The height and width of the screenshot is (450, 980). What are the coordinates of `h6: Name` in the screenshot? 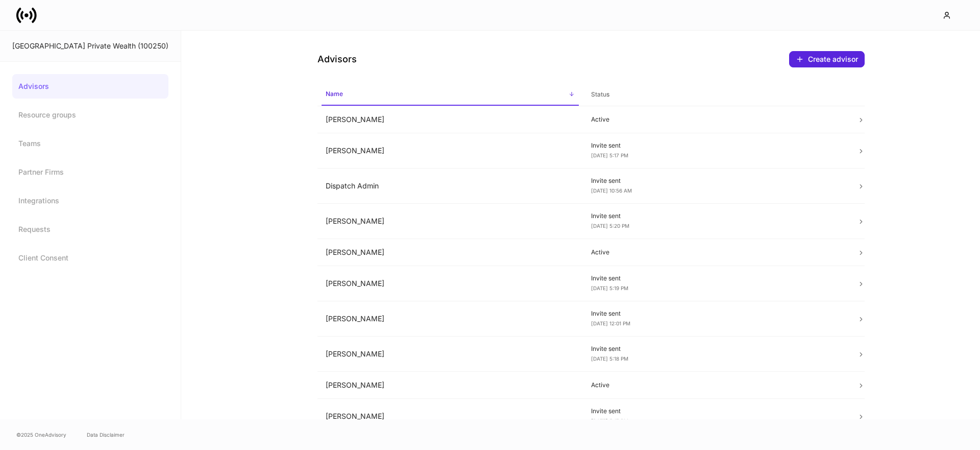 It's located at (334, 93).